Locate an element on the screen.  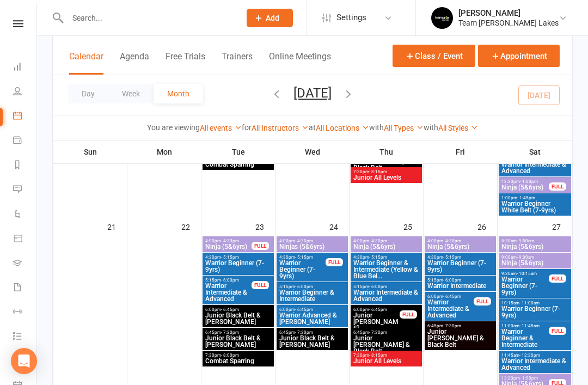
a: All events is located at coordinates (220, 127).